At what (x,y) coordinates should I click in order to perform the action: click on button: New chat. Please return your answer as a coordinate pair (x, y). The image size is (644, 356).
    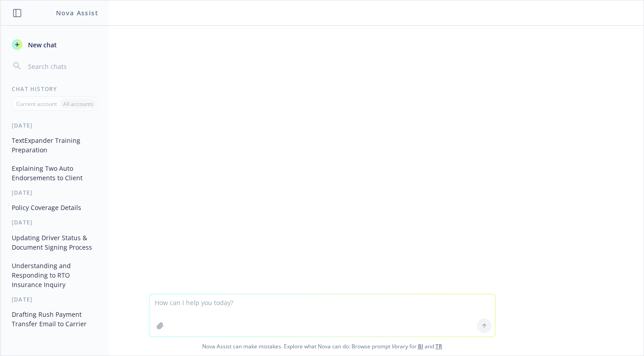
    Looking at the image, I should click on (55, 44).